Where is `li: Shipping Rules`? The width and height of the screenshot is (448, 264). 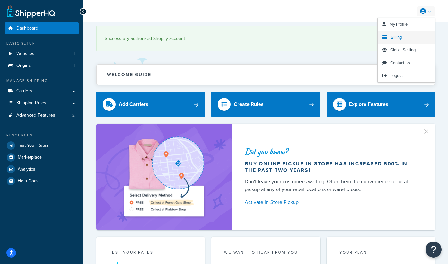
li: Shipping Rules is located at coordinates (42, 103).